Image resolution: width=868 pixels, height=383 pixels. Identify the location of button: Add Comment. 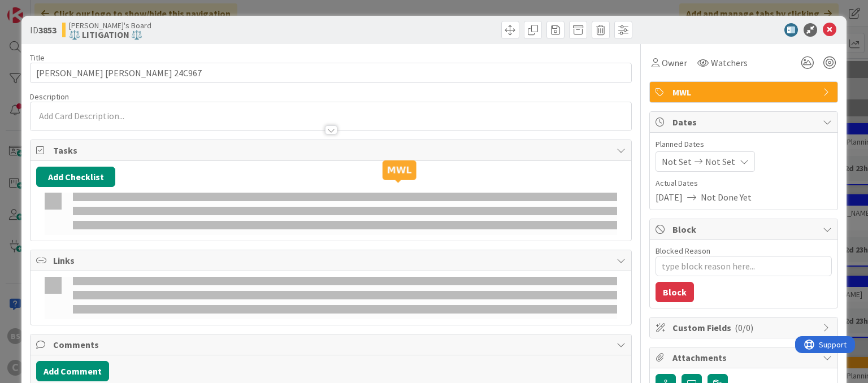
(72, 371).